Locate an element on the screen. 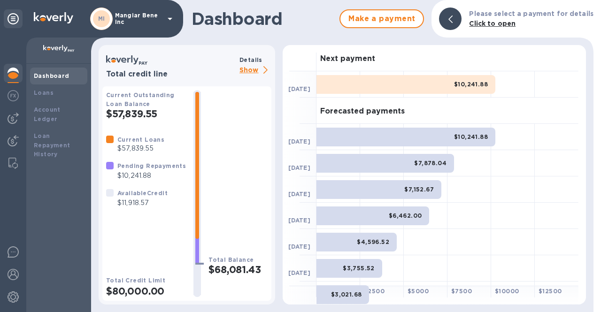 This screenshot has height=312, width=601. img: Logo is located at coordinates (54, 18).